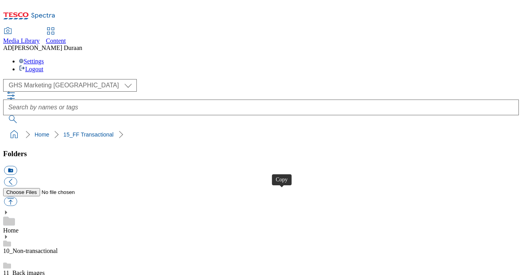  I want to click on a: Logout, so click(31, 69).